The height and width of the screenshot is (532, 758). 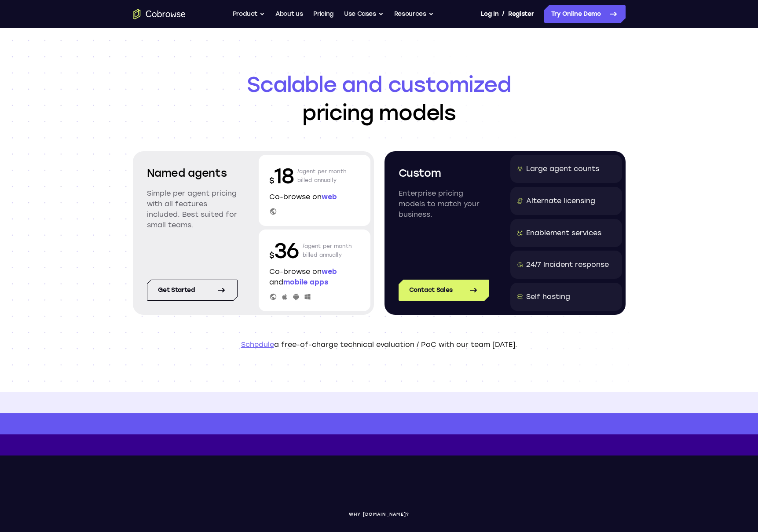 I want to click on a: Go to the home page, so click(x=159, y=14).